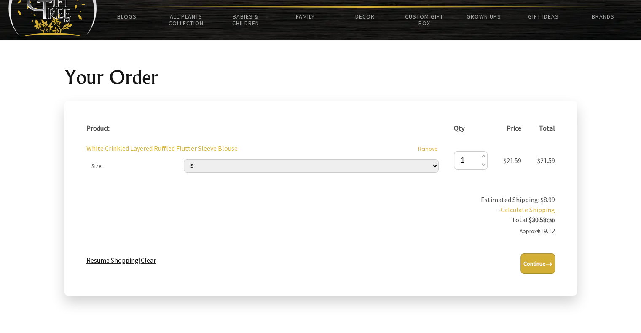  What do you see at coordinates (527, 210) in the screenshot?
I see `a: Calculate Shipping` at bounding box center [527, 210].